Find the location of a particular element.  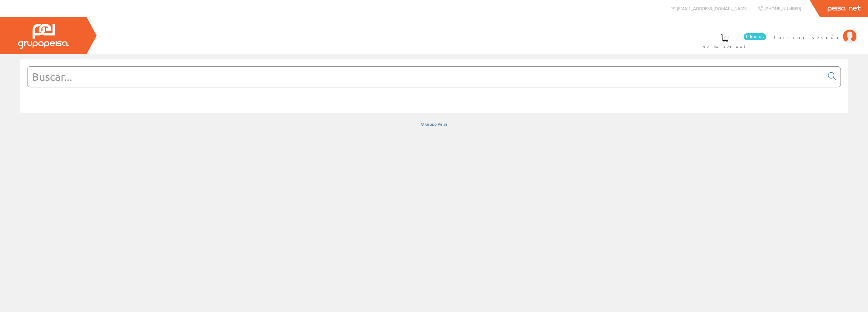

input: Buscar... is located at coordinates (426, 77).